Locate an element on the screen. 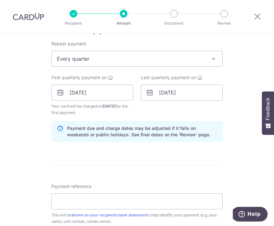 This screenshot has height=226, width=274. p: Payment due and charge dates may be adjusted if it falls on weekends or public holidays. See fina... is located at coordinates (142, 131).